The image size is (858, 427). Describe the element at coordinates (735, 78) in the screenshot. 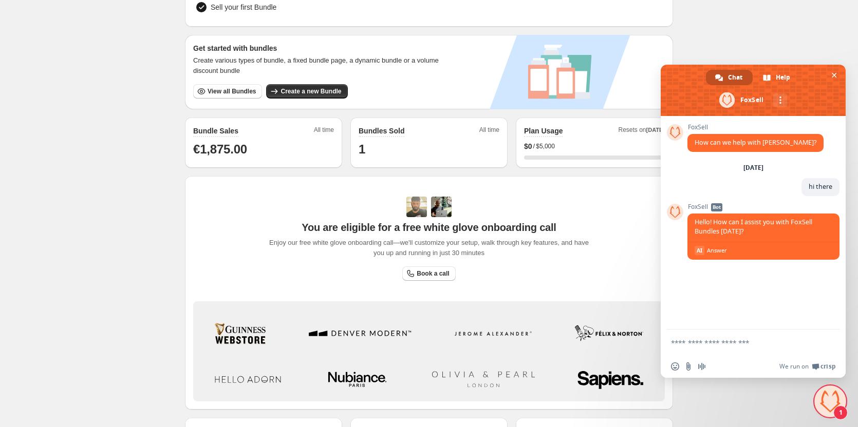

I see `span: Chat` at that location.